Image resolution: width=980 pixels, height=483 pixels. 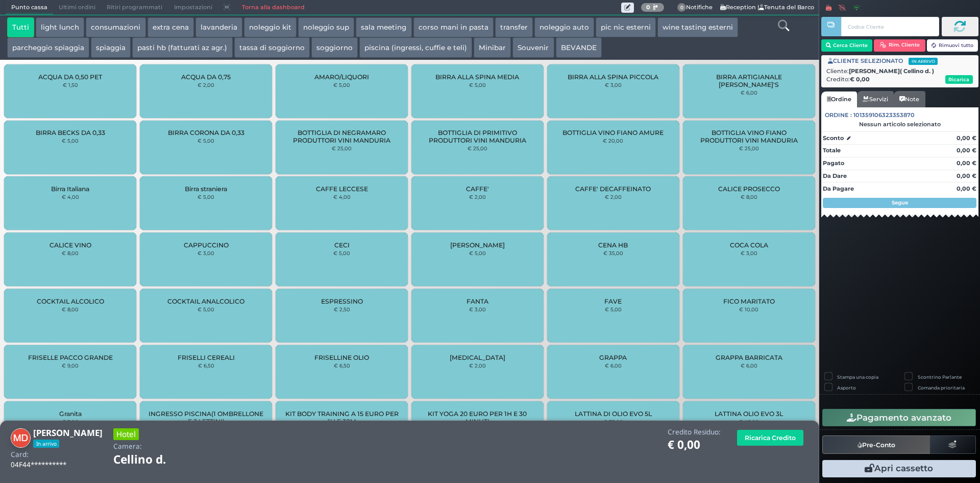 What do you see at coordinates (342, 309) in the screenshot?
I see `small: € 2,50` at bounding box center [342, 309].